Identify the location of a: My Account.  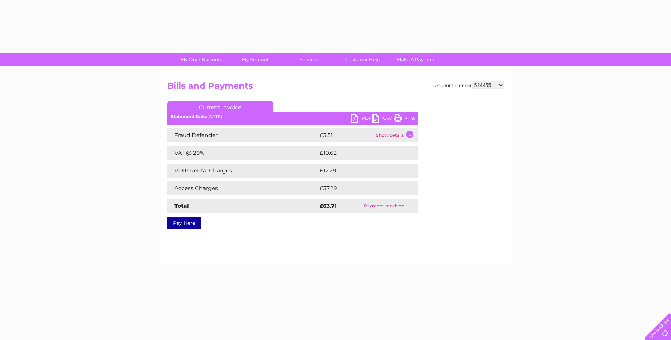
(255, 59).